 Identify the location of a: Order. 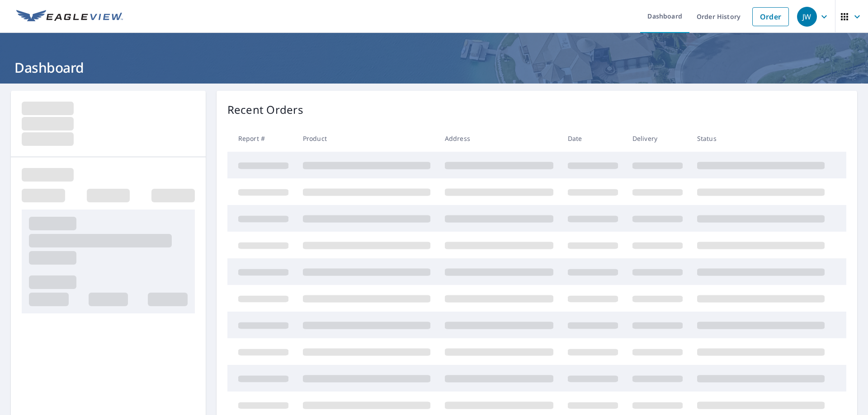
(770, 17).